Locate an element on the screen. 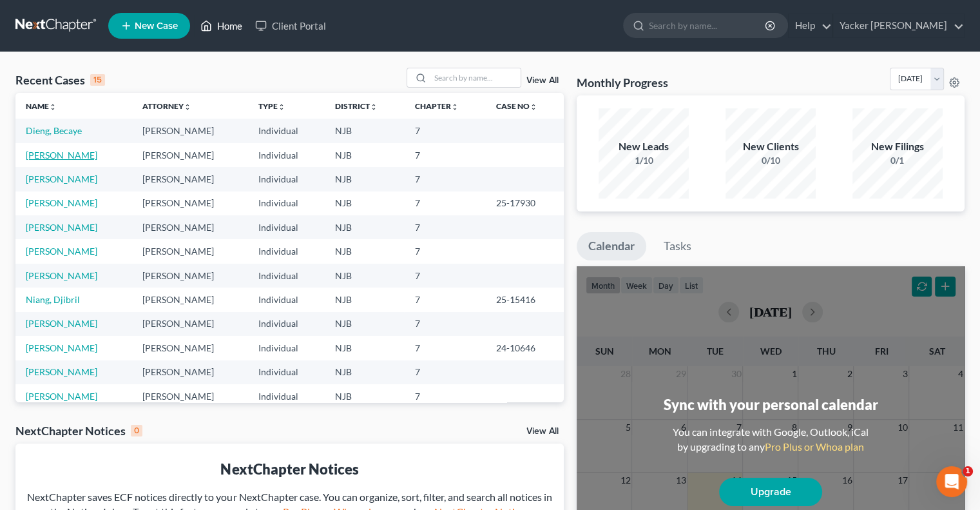  div: 0/10 is located at coordinates (771, 161).